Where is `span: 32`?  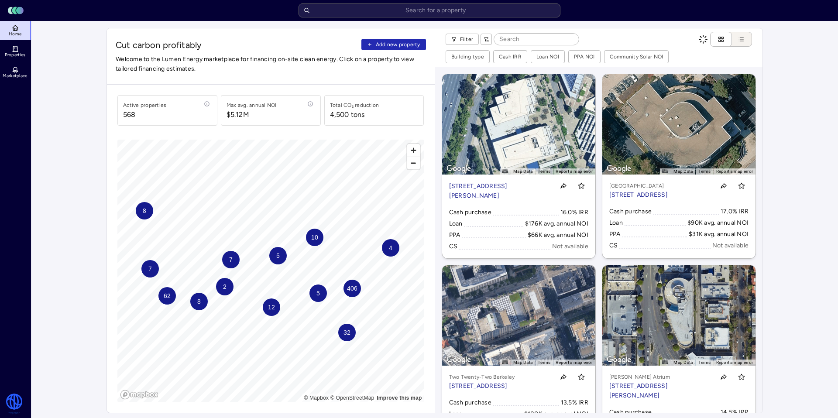
span: 32 is located at coordinates (347, 333).